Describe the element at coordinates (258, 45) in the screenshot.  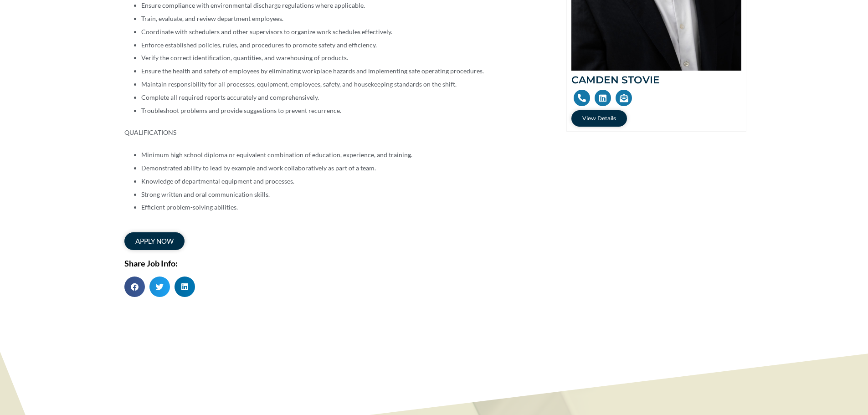
I see `span: Enforce established policies, rules, and procedures to promote safety and efficiency.` at that location.